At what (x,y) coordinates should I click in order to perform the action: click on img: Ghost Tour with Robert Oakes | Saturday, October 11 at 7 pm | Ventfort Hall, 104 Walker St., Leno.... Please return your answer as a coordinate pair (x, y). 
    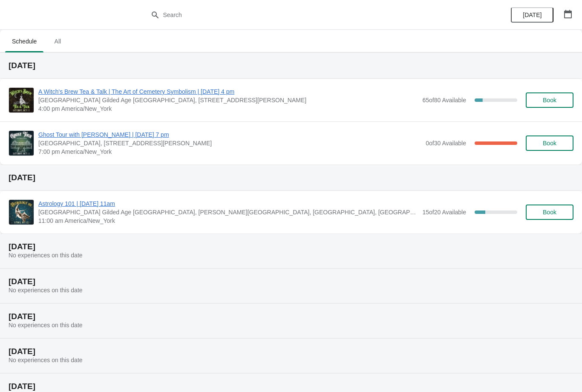
    Looking at the image, I should click on (21, 144).